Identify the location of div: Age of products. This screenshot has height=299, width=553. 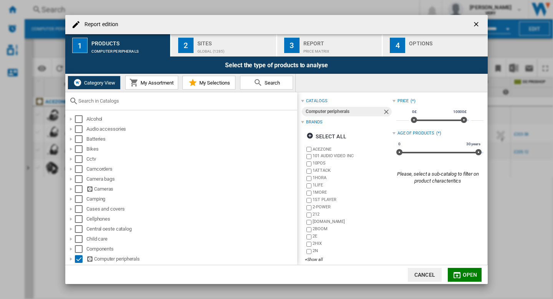
(416, 133).